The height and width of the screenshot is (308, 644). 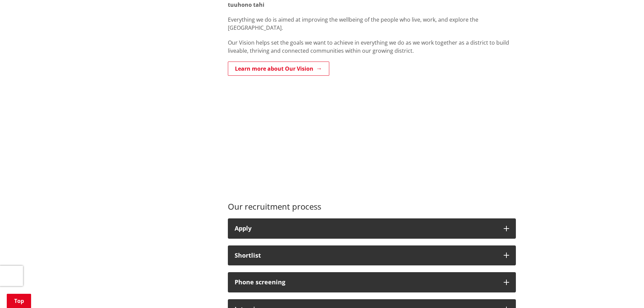 What do you see at coordinates (372, 202) in the screenshot?
I see `h3: Our recruitment process` at bounding box center [372, 202].